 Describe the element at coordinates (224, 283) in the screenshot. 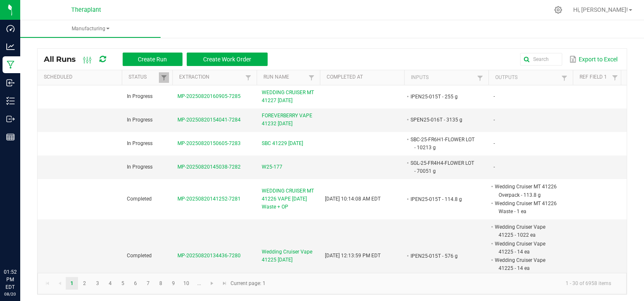

I see `a: Go to the last page` at that location.